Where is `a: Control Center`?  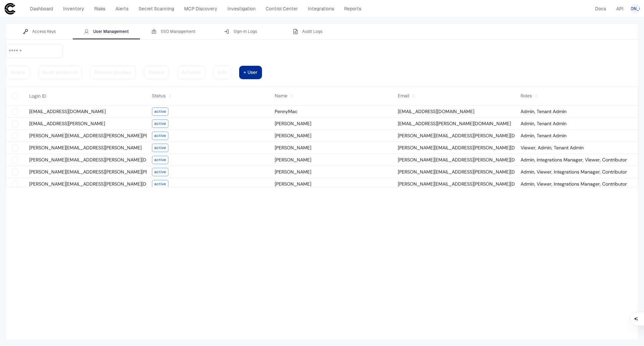 a: Control Center is located at coordinates (282, 9).